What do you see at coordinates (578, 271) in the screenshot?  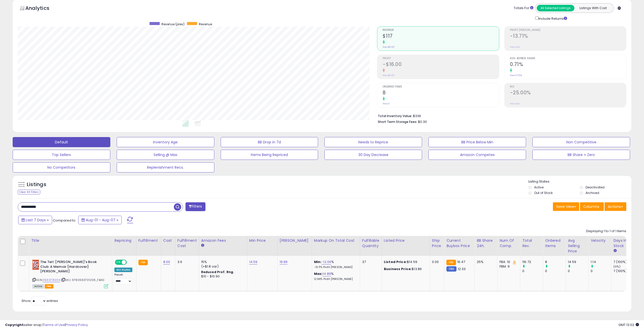 I see `div: 0` at bounding box center [578, 271].